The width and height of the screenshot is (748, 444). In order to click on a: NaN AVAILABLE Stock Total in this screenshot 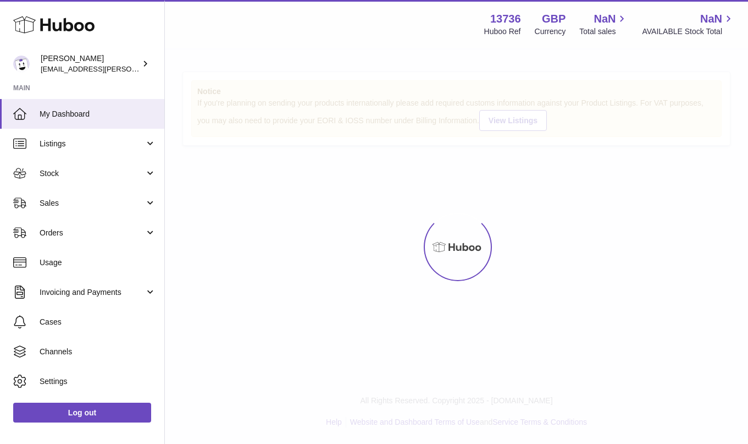, I will do `click(688, 24)`.